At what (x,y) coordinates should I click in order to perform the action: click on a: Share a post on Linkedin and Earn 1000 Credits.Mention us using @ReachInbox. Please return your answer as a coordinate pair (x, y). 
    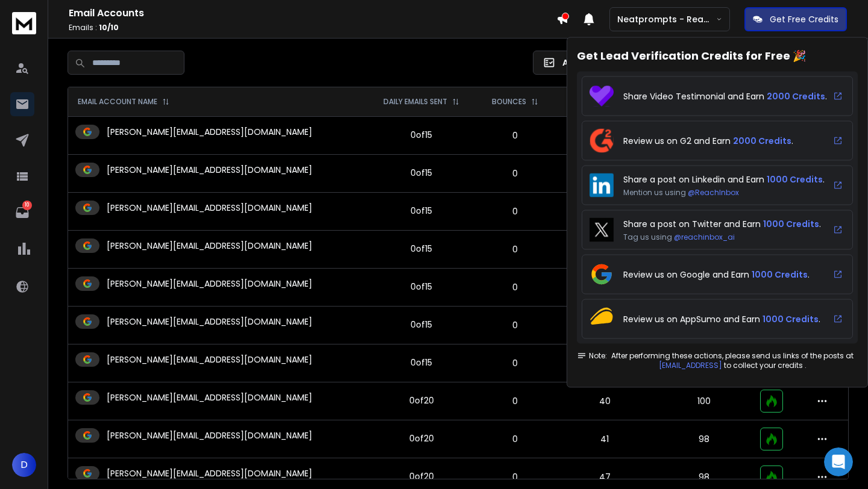
    Looking at the image, I should click on (717, 185).